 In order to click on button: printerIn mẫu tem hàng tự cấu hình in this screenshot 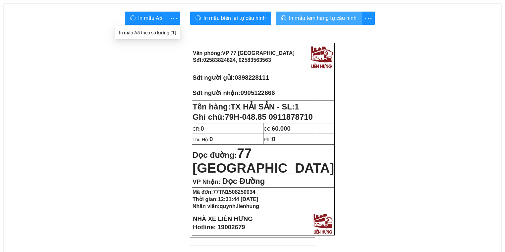, I will do `click(319, 18)`.